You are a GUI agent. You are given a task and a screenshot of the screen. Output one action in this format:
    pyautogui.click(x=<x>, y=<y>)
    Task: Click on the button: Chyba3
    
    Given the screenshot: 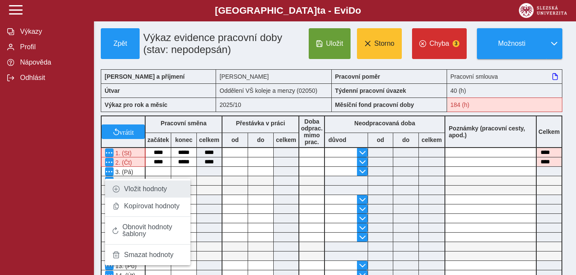 What is the action you would take?
    pyautogui.click(x=440, y=44)
    